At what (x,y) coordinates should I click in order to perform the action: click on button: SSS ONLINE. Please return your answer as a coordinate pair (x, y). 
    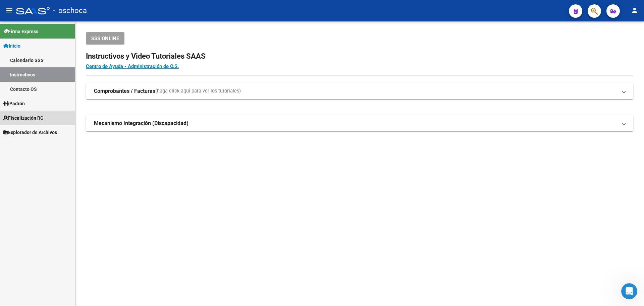
    Looking at the image, I should click on (105, 38).